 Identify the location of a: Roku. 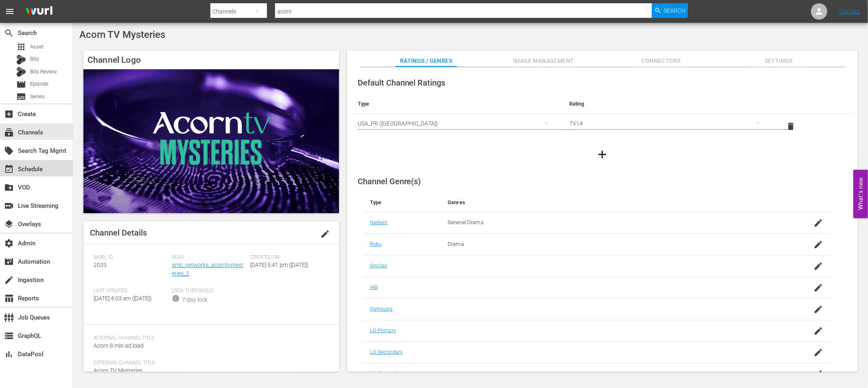
(376, 244).